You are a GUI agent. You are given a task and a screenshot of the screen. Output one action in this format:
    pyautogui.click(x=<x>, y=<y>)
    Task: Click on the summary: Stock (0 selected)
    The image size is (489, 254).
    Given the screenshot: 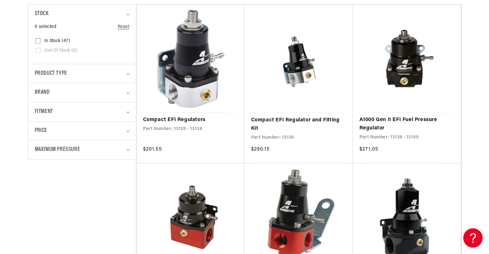 What is the action you would take?
    pyautogui.click(x=82, y=14)
    